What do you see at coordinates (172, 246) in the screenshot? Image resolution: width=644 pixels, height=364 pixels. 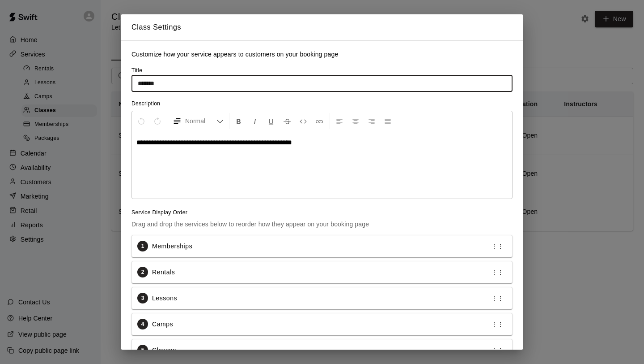 I see `p: Memberships` at bounding box center [172, 246].